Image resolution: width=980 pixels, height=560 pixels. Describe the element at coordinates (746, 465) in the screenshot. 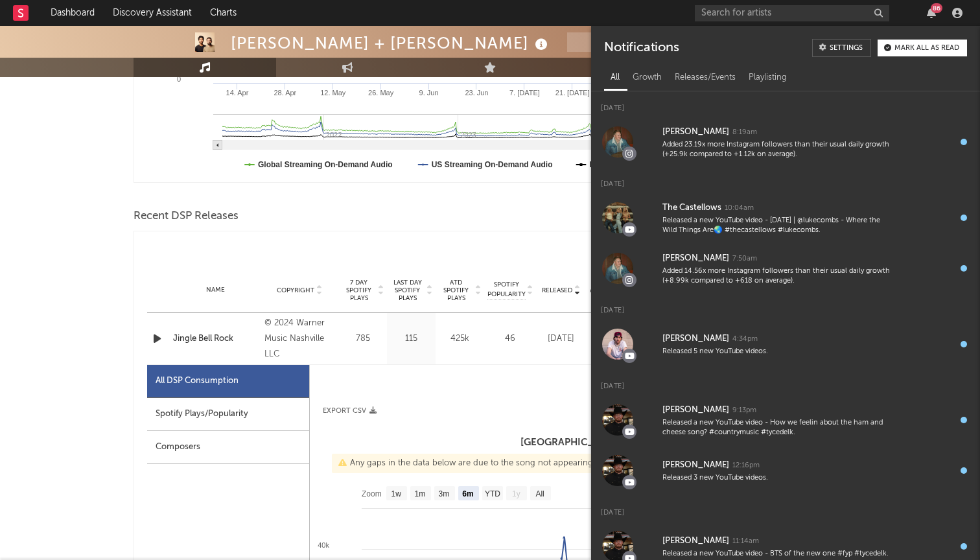

I see `div: 12:16pm` at that location.